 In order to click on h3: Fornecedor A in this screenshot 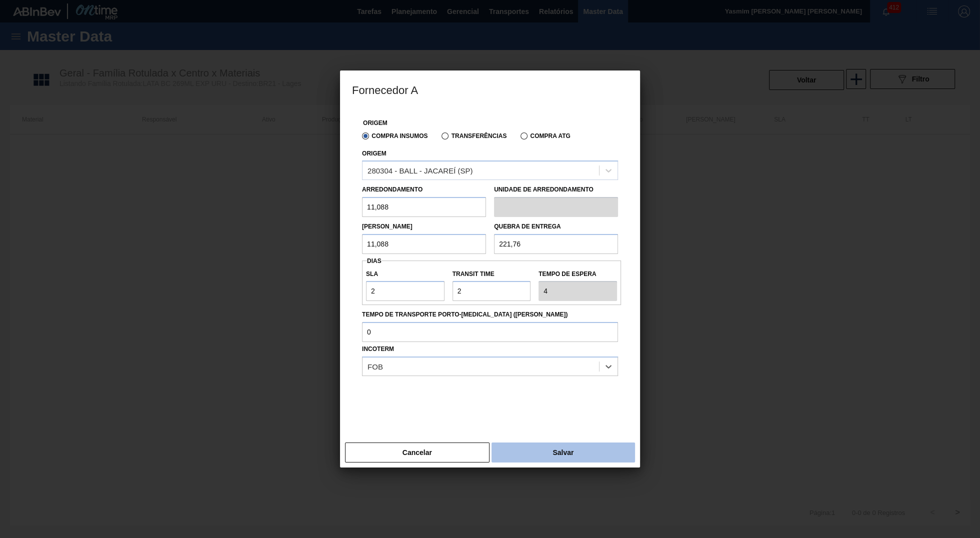, I will do `click(490, 90)`.